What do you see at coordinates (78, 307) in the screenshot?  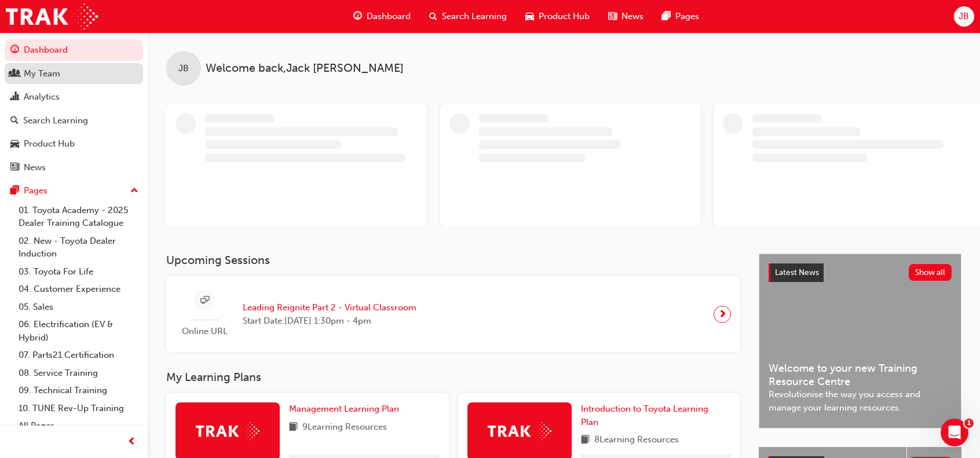 I see `a: 05. Sales` at bounding box center [78, 307].